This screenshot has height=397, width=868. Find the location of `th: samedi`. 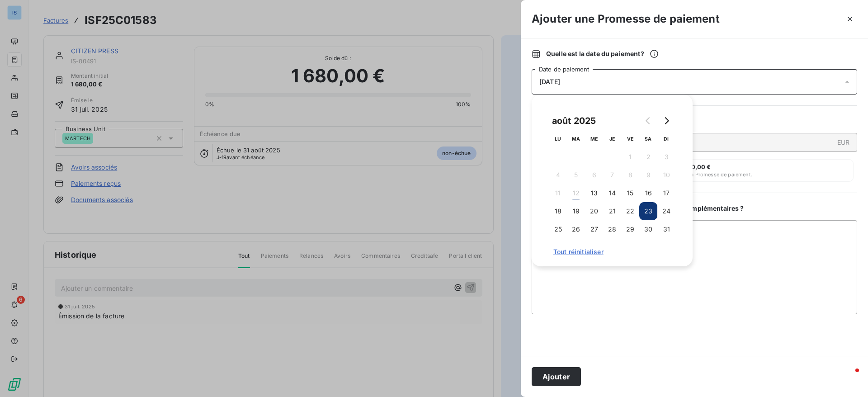

th: samedi is located at coordinates (648, 139).